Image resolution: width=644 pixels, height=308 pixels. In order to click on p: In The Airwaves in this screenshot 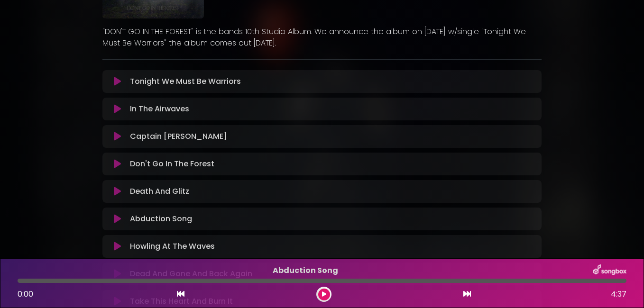, I will do `click(333, 109)`.